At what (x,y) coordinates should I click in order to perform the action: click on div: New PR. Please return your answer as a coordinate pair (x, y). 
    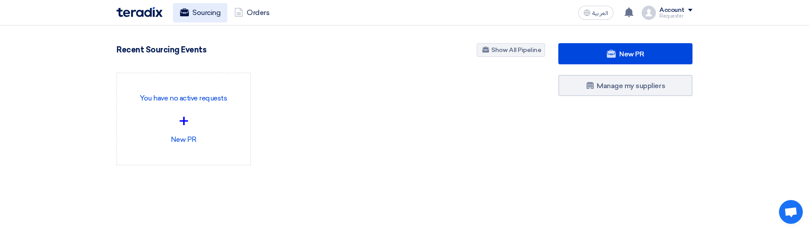
    Looking at the image, I should click on (184, 119).